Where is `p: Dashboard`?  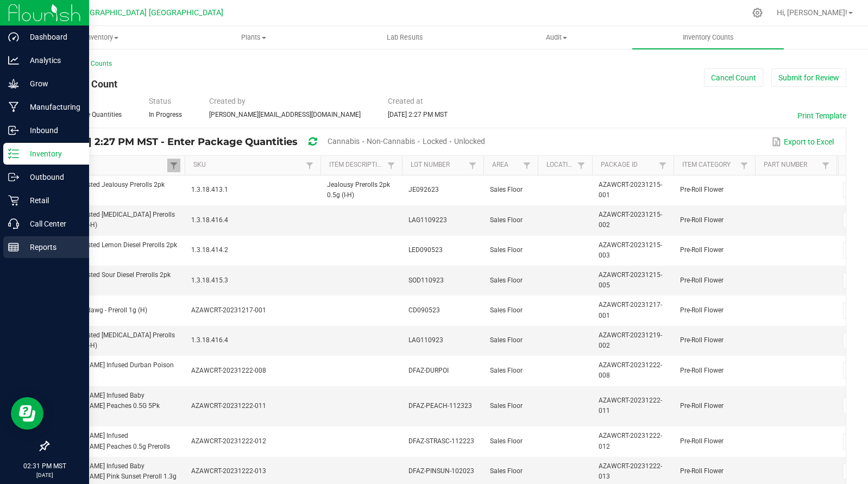 p: Dashboard is located at coordinates (52, 37).